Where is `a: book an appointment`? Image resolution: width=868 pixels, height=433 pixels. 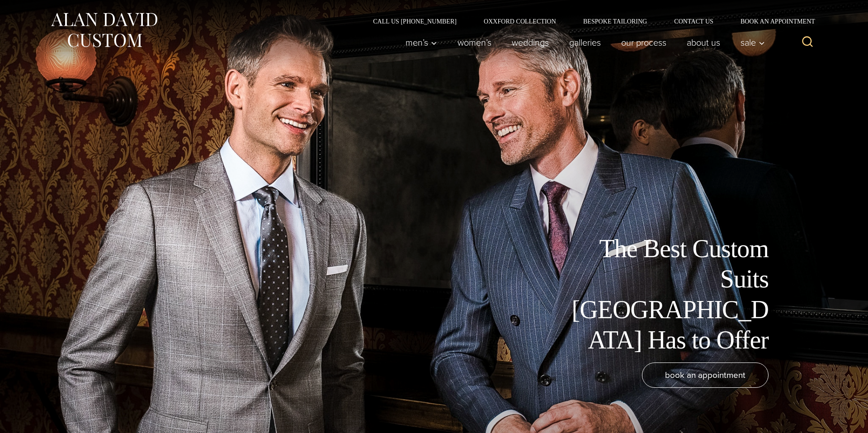
a: book an appointment is located at coordinates (705, 376).